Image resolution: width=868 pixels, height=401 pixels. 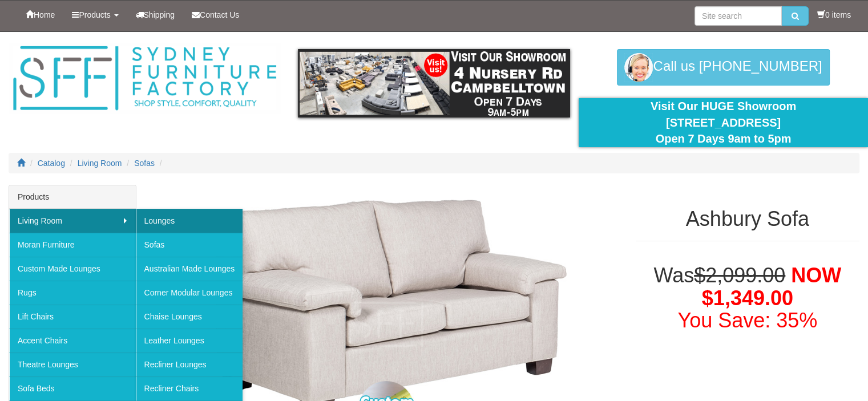 What do you see at coordinates (44, 15) in the screenshot?
I see `span: Home` at bounding box center [44, 15].